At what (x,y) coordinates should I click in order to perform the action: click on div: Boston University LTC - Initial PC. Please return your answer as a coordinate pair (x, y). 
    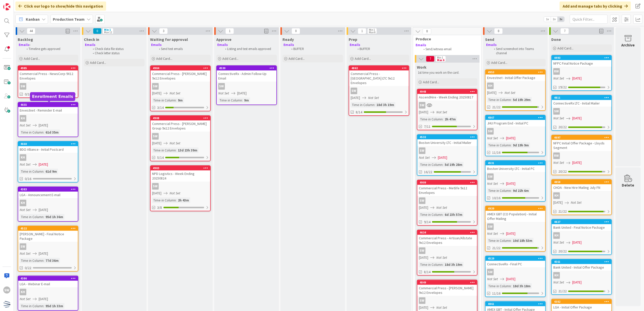
    Looking at the image, I should click on (515, 169).